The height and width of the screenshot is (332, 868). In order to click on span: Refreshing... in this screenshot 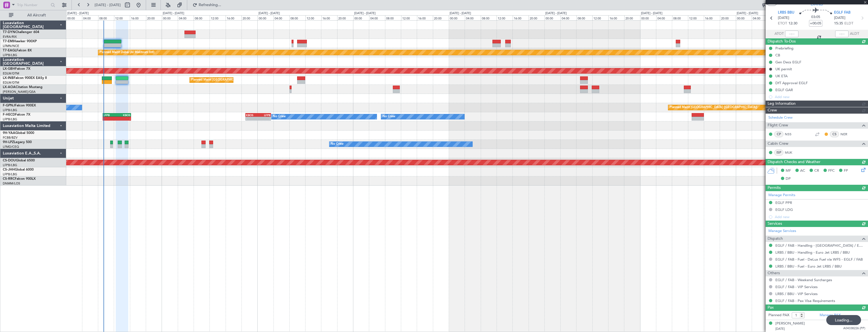, I will do `click(210, 5)`.